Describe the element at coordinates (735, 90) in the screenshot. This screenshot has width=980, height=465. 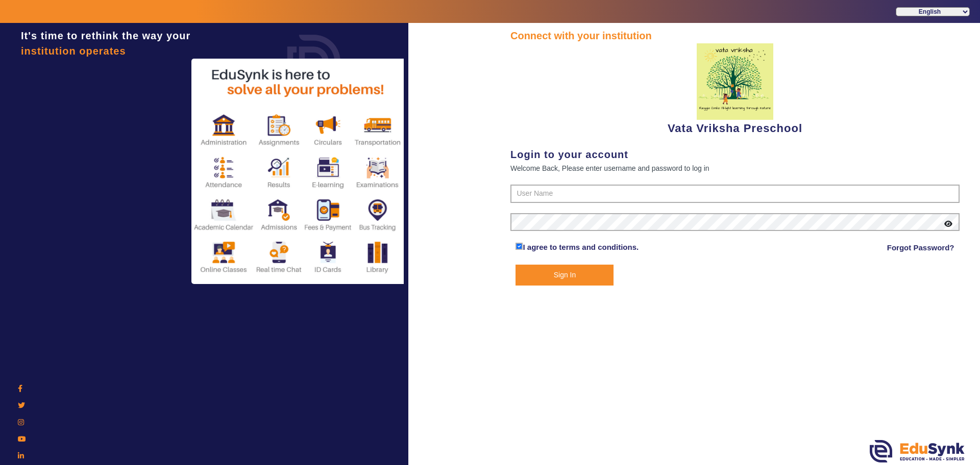
I see `div: Vata Vriksha Preschool` at that location.